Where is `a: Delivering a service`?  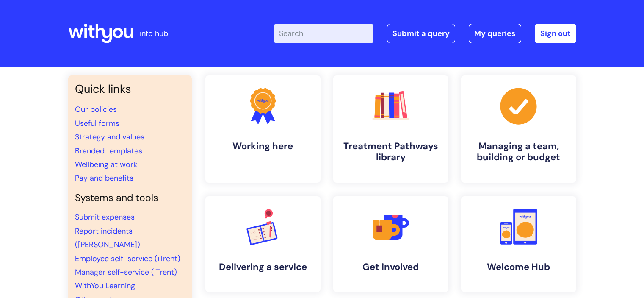 a: Delivering a service is located at coordinates (263, 243).